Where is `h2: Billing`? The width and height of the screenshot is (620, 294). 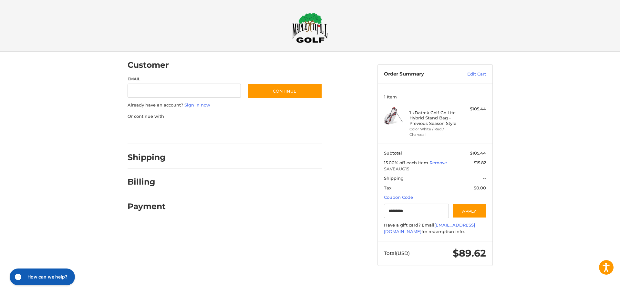 h2: Billing is located at coordinates (146, 182).